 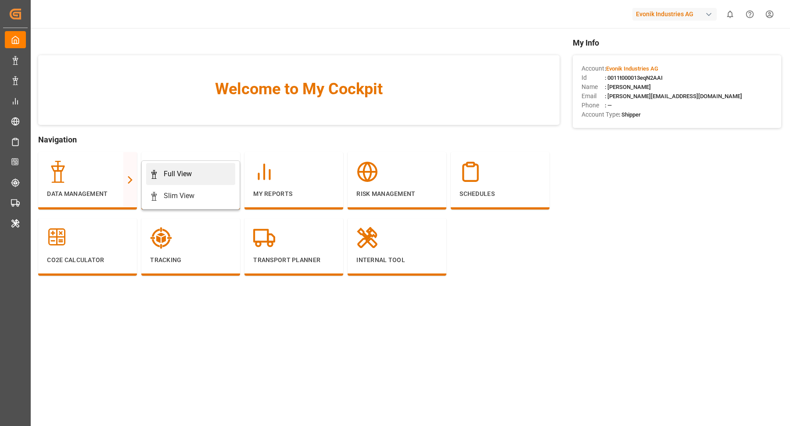 I want to click on p: Risk Management, so click(x=397, y=194).